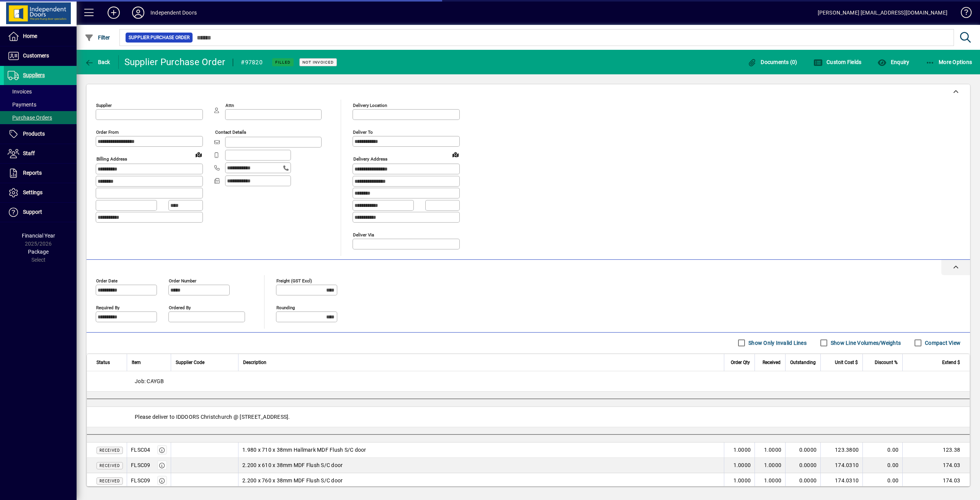  Describe the element at coordinates (32, 212) in the screenshot. I see `span: Support` at that location.